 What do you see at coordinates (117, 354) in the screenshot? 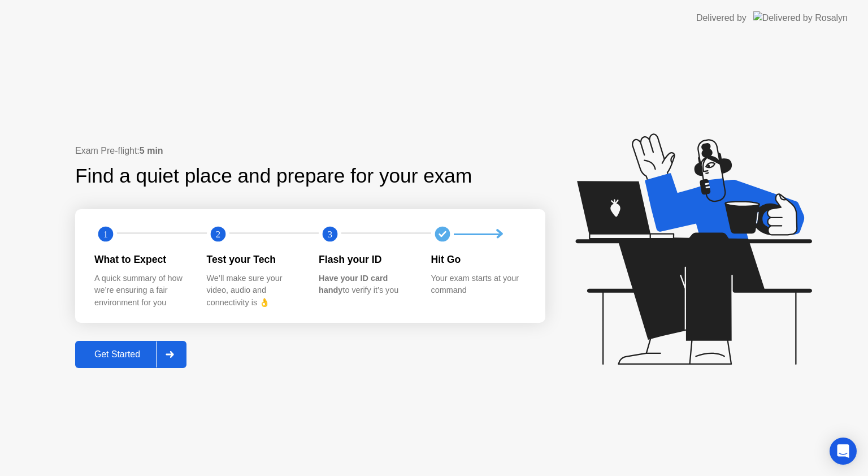
I see `div: Get Started` at bounding box center [117, 354].